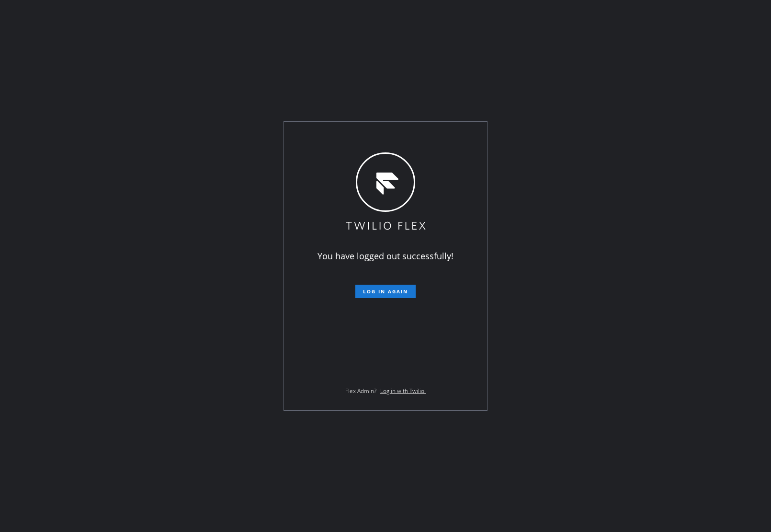 The image size is (771, 532). Describe the element at coordinates (386, 292) in the screenshot. I see `span: Log in again` at that location.